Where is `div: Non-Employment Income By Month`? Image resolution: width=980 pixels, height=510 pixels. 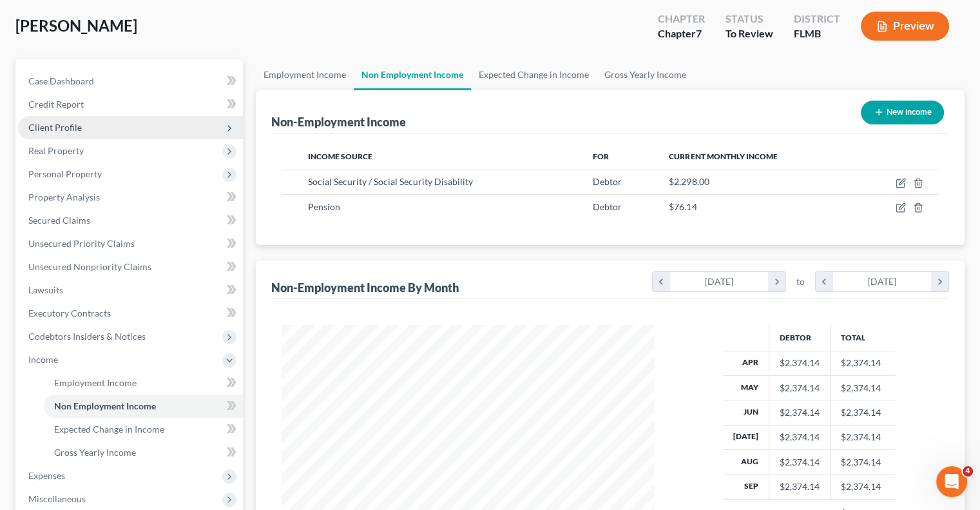
div: Non-Employment Income By Month is located at coordinates (365, 287).